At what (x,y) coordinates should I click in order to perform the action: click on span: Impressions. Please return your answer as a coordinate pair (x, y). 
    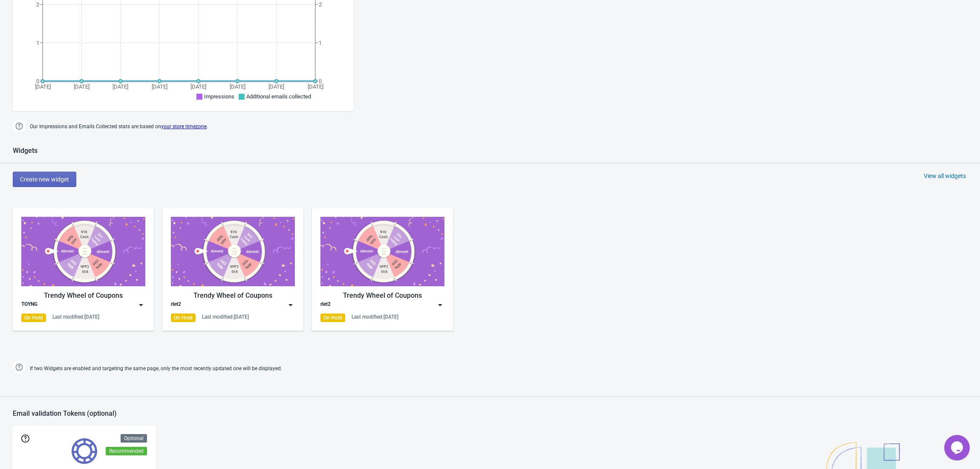
    Looking at the image, I should click on (219, 96).